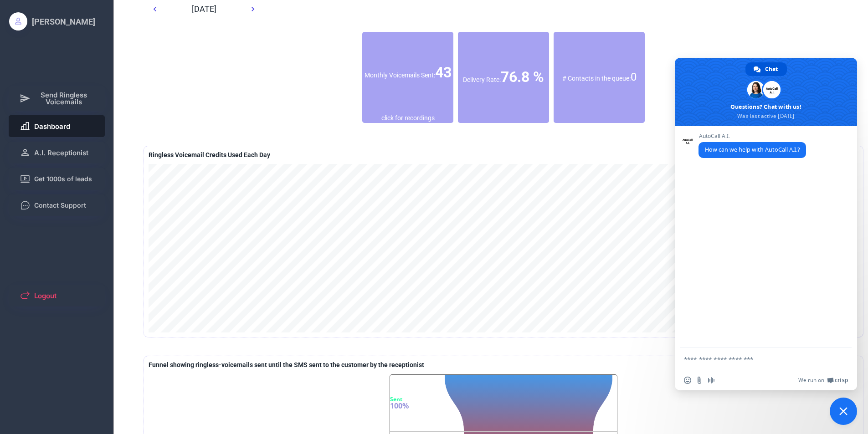 This screenshot has height=434, width=868. Describe the element at coordinates (57, 296) in the screenshot. I see `button: Logout` at that location.